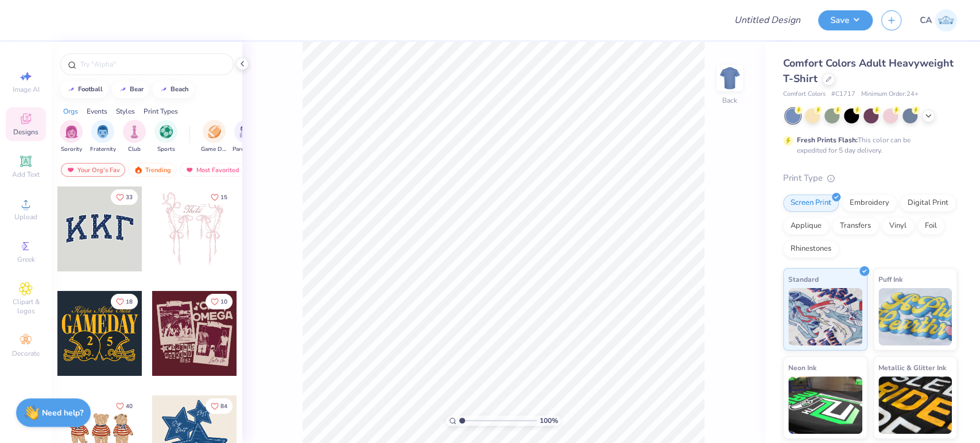 This screenshot has width=980, height=443. What do you see at coordinates (214, 149) in the screenshot?
I see `span: Game Day` at bounding box center [214, 149].